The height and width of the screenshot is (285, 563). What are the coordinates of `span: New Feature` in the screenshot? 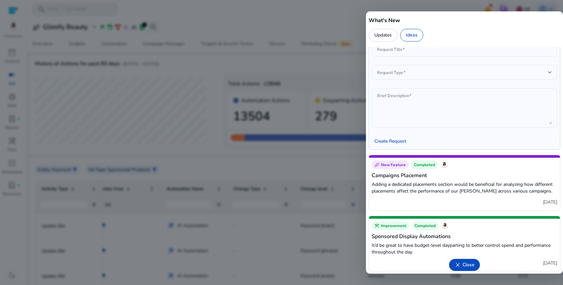 It's located at (393, 165).